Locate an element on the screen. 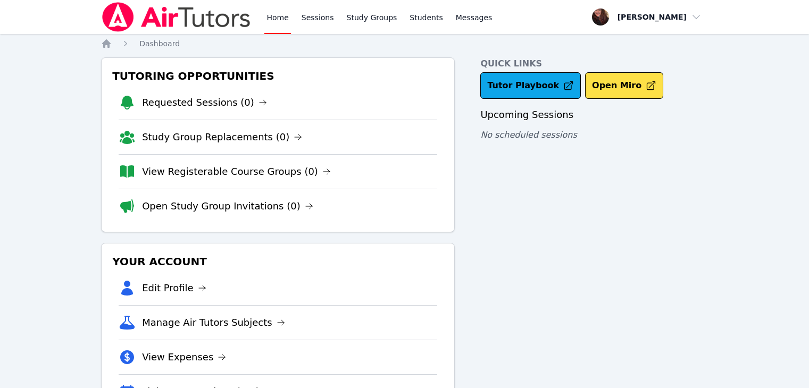 This screenshot has width=809, height=388. span: Dashboard is located at coordinates (160, 44).